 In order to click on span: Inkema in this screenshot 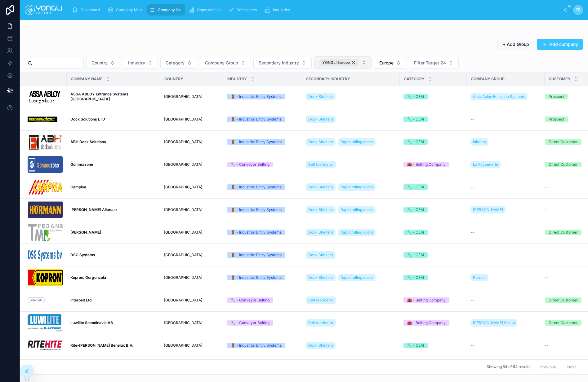, I will do `click(479, 142)`.